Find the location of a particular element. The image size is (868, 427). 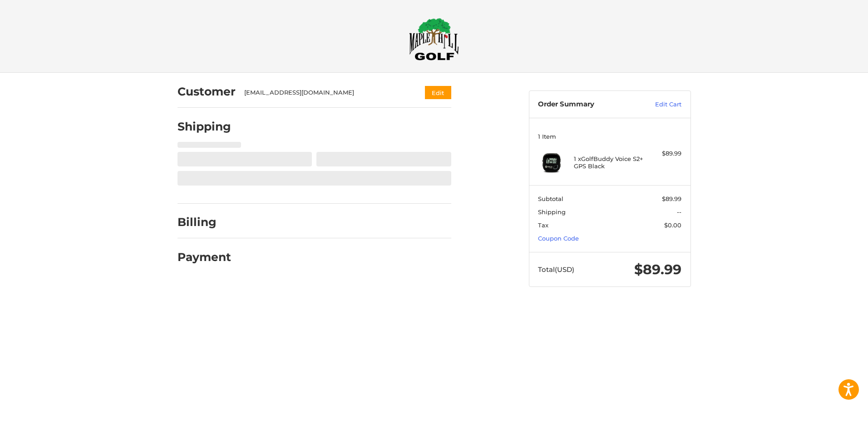

a: Edit Cart is located at coordinates (658, 105).